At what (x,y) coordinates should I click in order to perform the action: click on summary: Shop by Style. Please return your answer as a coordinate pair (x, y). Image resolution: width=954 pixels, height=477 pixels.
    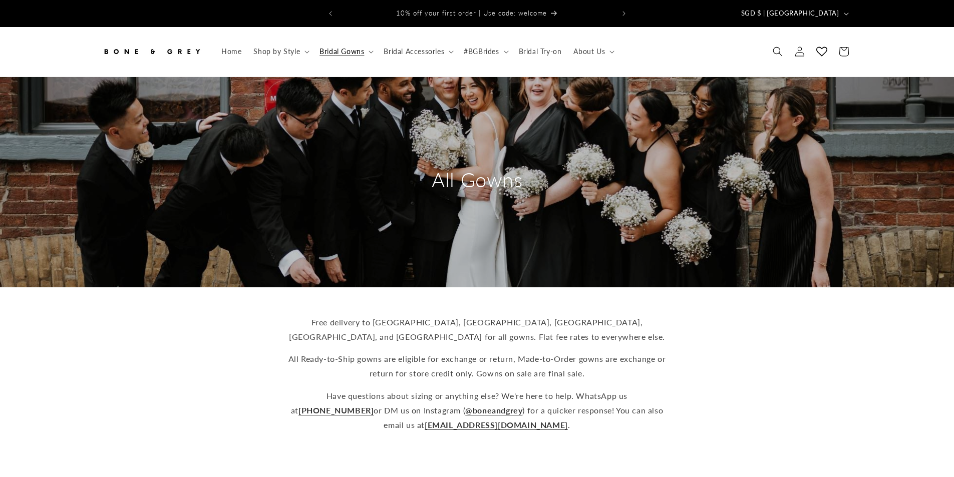
    Looking at the image, I should click on (280, 52).